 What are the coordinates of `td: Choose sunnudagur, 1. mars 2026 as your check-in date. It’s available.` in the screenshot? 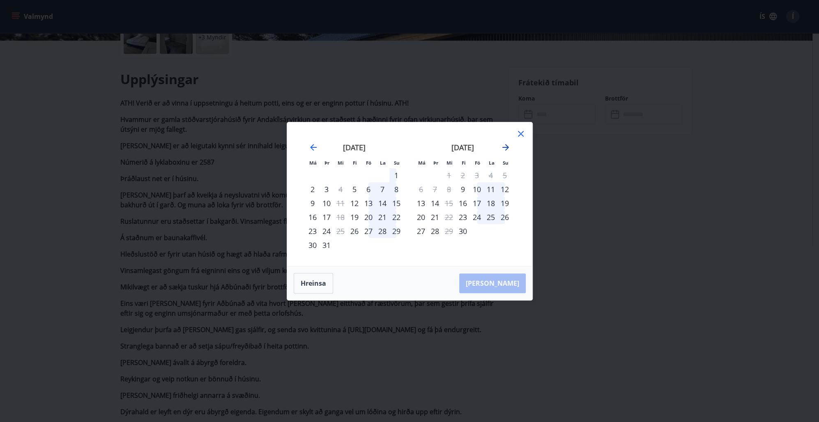 It's located at (396, 175).